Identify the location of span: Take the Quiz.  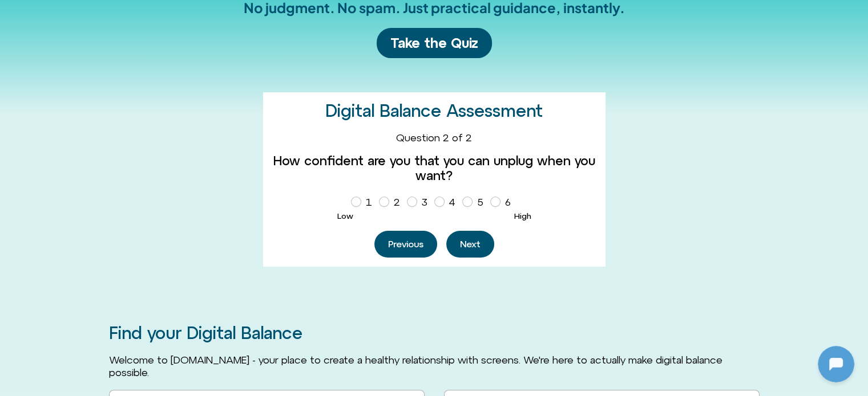
(434, 43).